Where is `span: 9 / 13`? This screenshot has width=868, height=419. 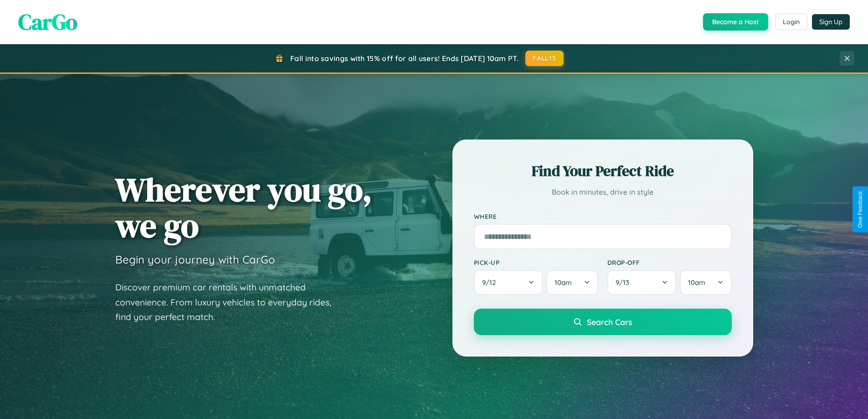
span: 9 / 13 is located at coordinates (625, 282).